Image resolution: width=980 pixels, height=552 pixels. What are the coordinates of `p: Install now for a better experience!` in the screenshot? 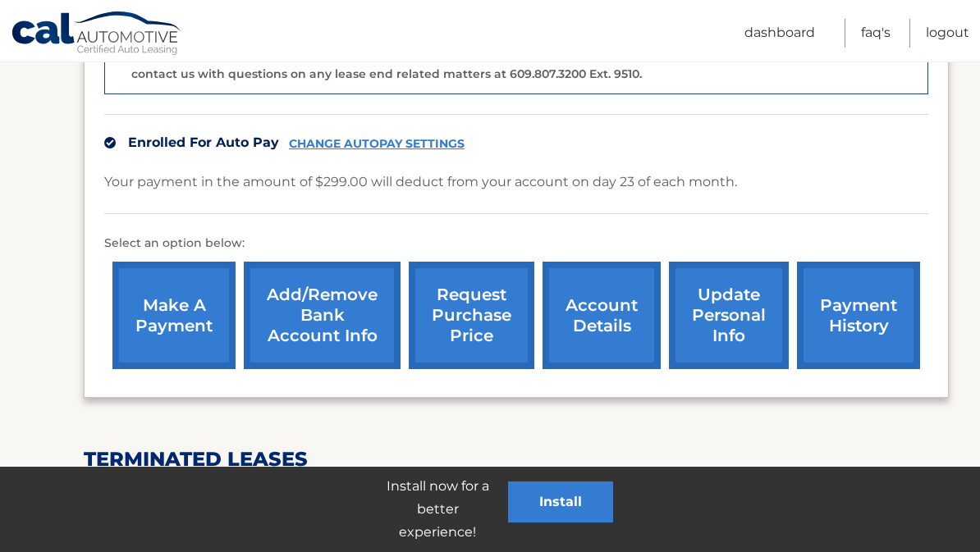 It's located at (438, 510).